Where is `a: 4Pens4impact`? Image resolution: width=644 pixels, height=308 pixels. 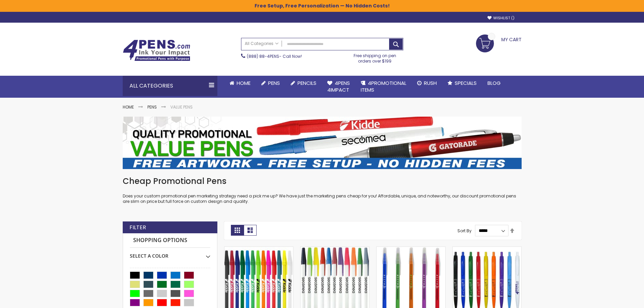
a: 4Pens4impact is located at coordinates (338, 86).